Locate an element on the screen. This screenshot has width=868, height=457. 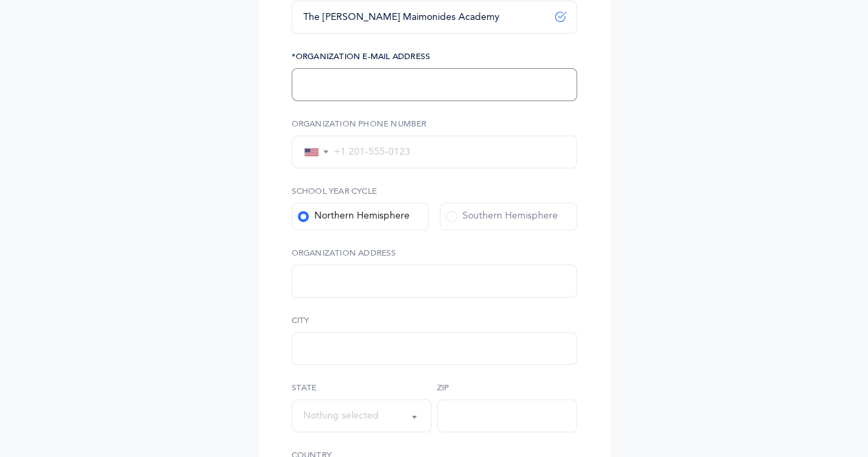
div: Northern Hemisphere is located at coordinates (354, 217).